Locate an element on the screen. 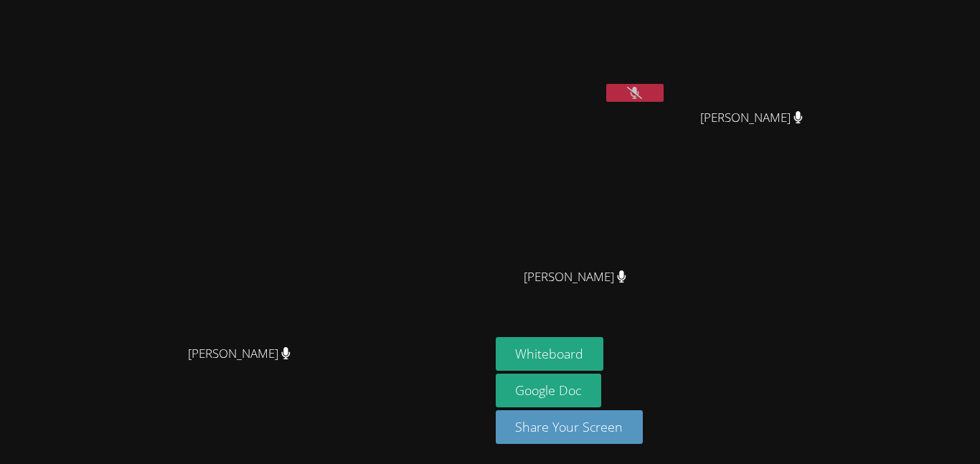 This screenshot has width=980, height=464. button: Whiteboard is located at coordinates (549, 353).